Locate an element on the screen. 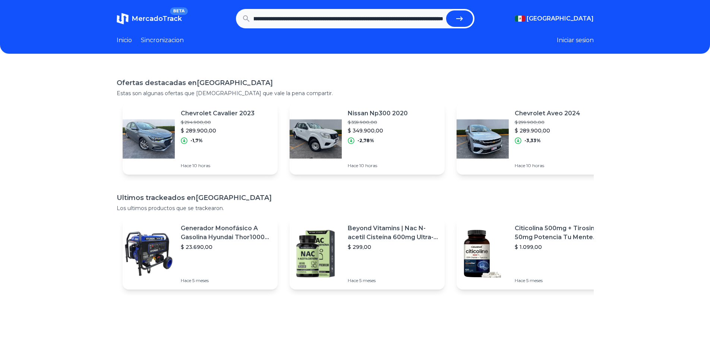 The image size is (710, 347). img: Mexico is located at coordinates (520, 19).